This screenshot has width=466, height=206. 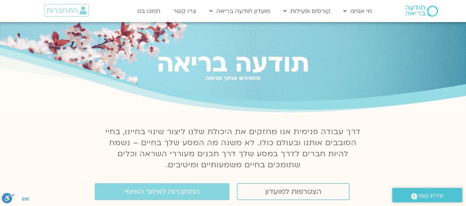 I want to click on a: תמכו בנו, so click(x=149, y=11).